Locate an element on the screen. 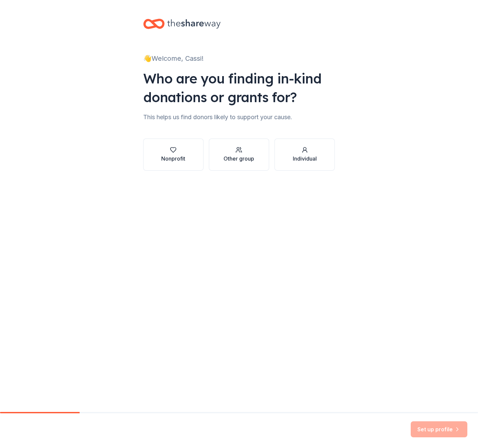  button: Other group is located at coordinates (239, 154).